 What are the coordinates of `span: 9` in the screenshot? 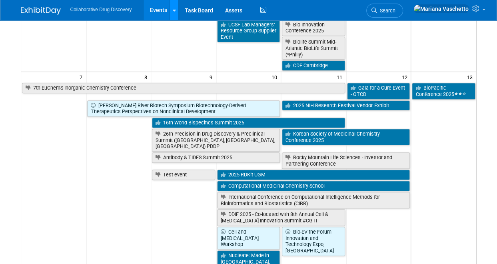 It's located at (212, 77).